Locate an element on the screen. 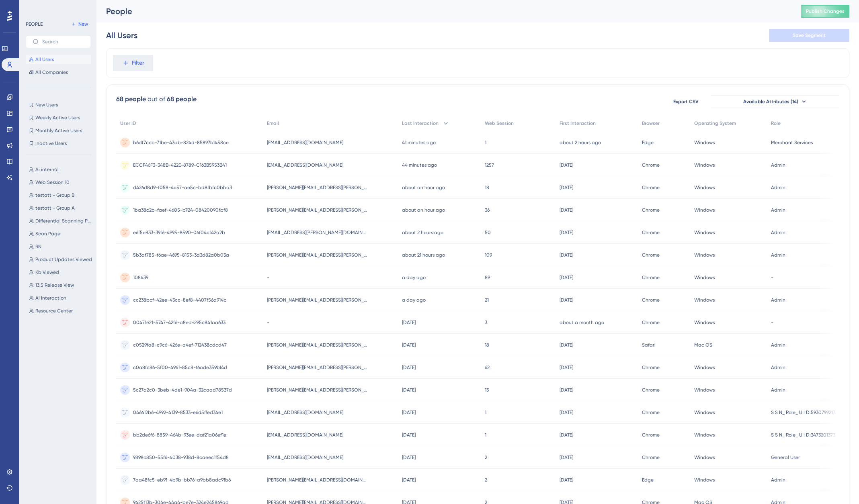  button: All Companies is located at coordinates (58, 72).